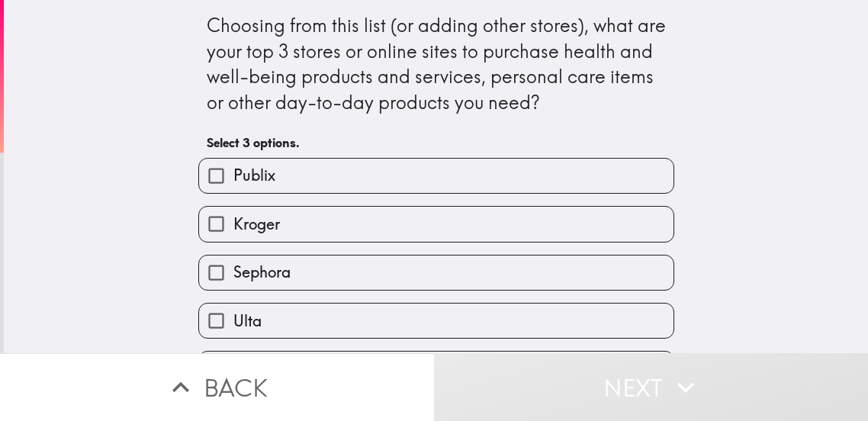  What do you see at coordinates (436, 272) in the screenshot?
I see `button: Sephora` at bounding box center [436, 272].